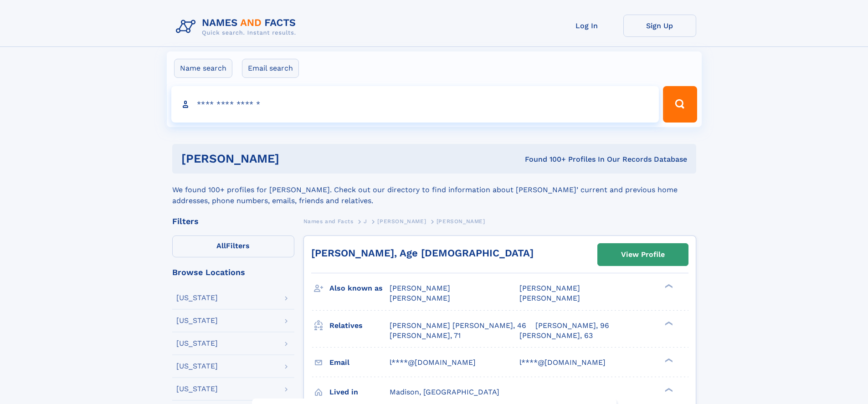 This screenshot has width=868, height=404. What do you see at coordinates (660, 25) in the screenshot?
I see `a: Sign Up` at bounding box center [660, 25].